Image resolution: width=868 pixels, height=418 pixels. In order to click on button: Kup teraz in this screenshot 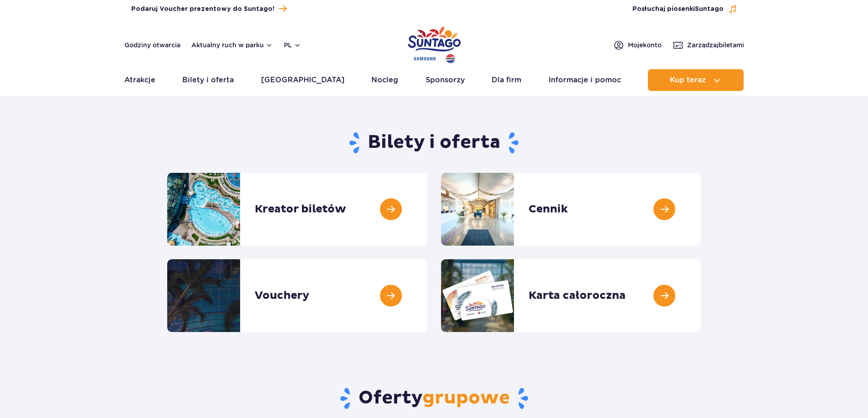, I will do `click(696, 80)`.